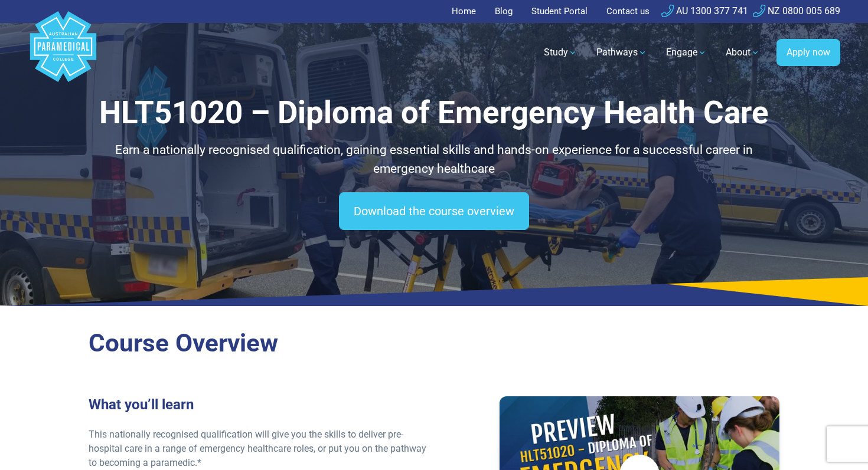 The width and height of the screenshot is (868, 470). What do you see at coordinates (743, 52) in the screenshot?
I see `a: About` at bounding box center [743, 52].